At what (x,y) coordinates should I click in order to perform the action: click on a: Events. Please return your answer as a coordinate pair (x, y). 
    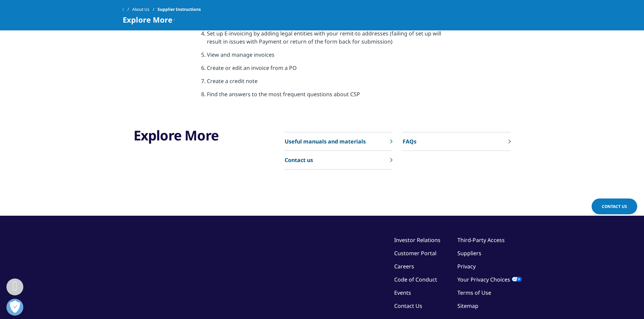
    Looking at the image, I should click on (402, 293).